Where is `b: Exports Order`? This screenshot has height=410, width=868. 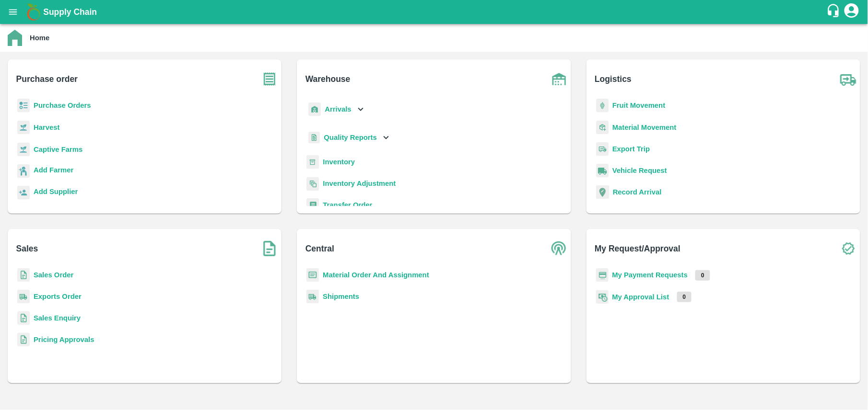 b: Exports Order is located at coordinates (57, 297).